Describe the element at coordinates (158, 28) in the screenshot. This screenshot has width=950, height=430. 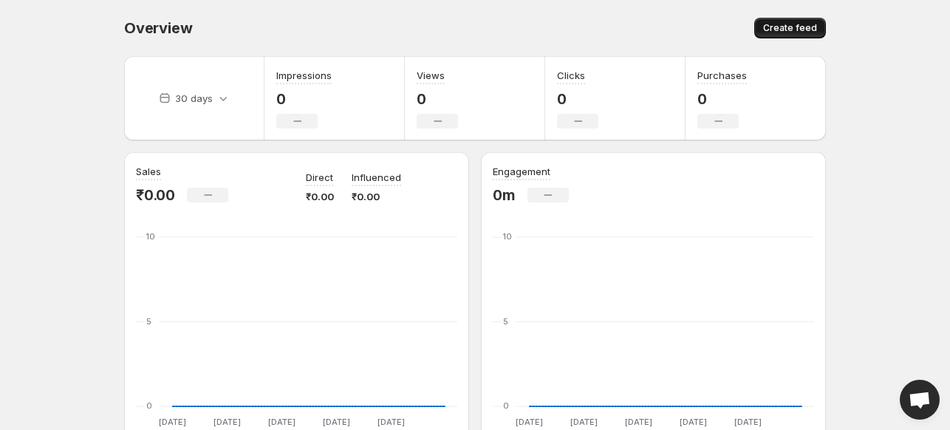
I see `span: Overview` at that location.